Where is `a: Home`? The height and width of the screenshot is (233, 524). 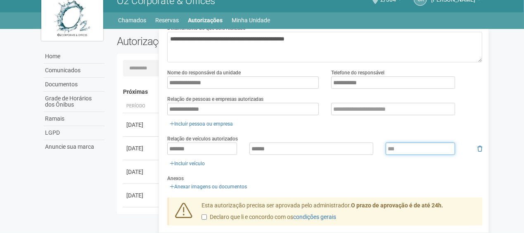
a: Home is located at coordinates (74, 57).